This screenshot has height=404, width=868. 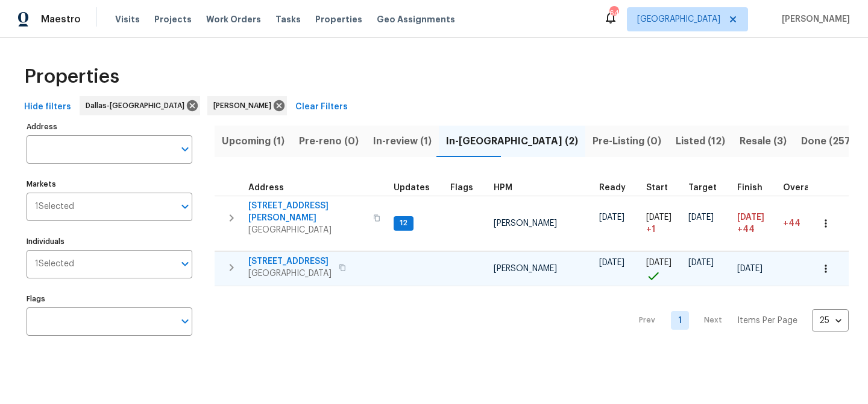 What do you see at coordinates (657, 187) in the screenshot?
I see `span: Start` at bounding box center [657, 187].